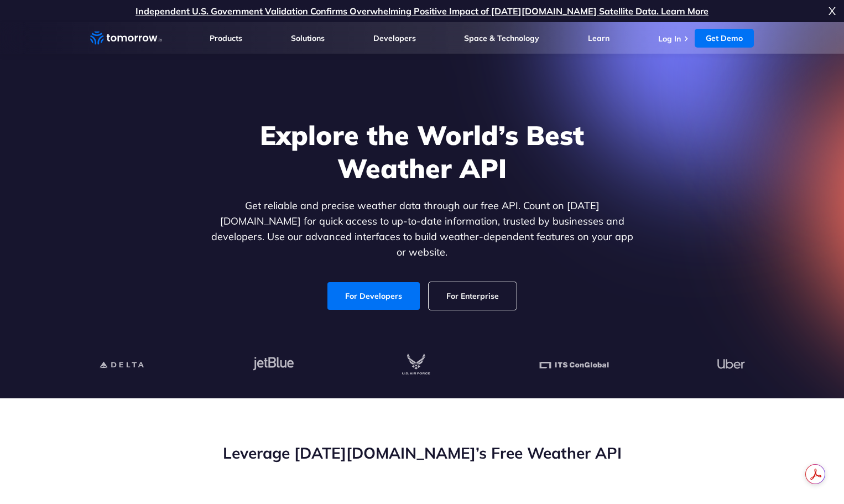  What do you see at coordinates (308, 38) in the screenshot?
I see `a: Solutions` at bounding box center [308, 38].